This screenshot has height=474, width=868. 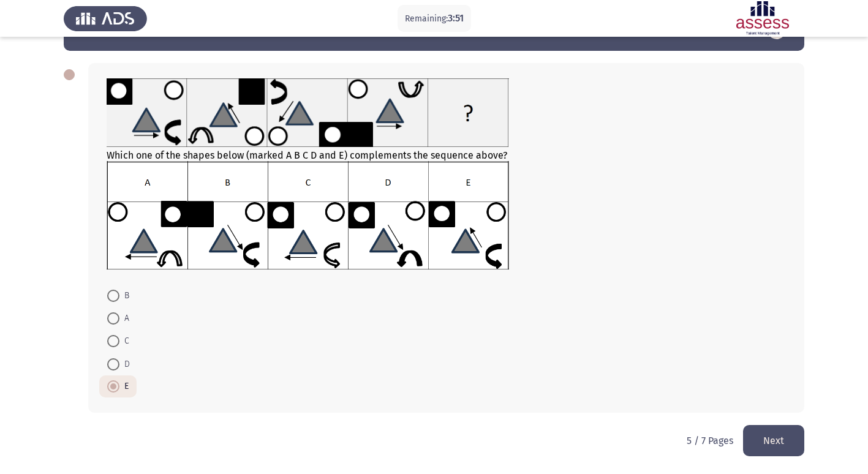 What do you see at coordinates (124, 386) in the screenshot?
I see `span: E` at bounding box center [124, 386].